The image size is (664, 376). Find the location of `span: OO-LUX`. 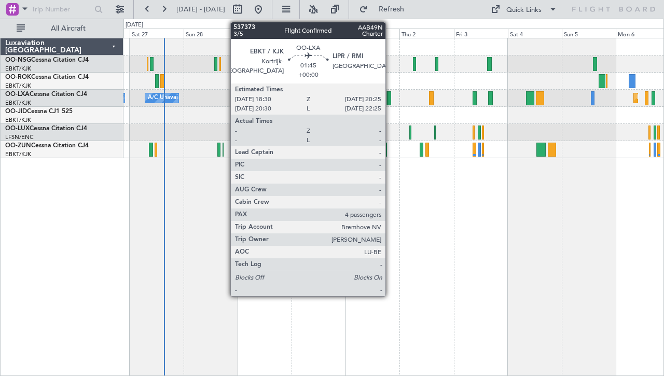

span: OO-LUX is located at coordinates (17, 129).